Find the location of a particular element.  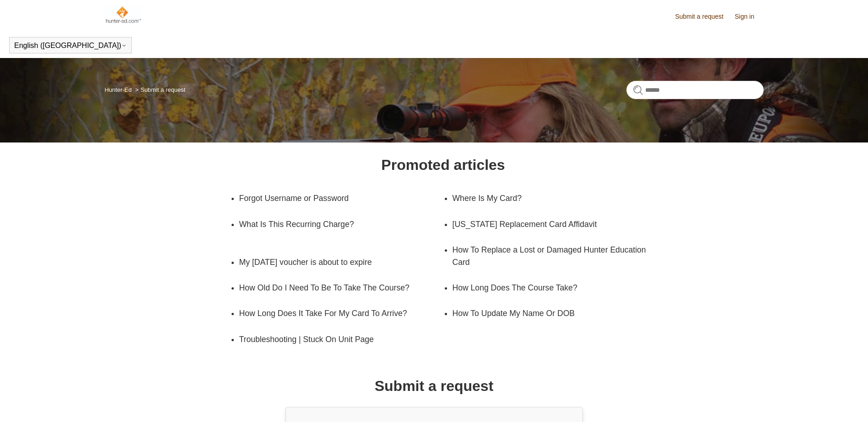

a: What Is This Recurring Charge? is located at coordinates (341, 224).